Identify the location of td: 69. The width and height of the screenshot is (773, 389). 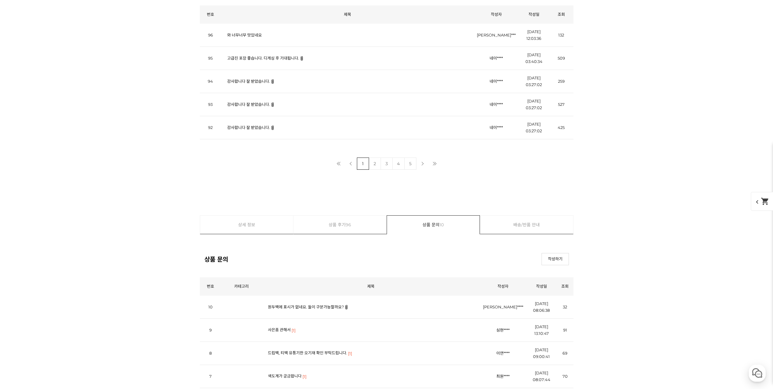
(565, 353).